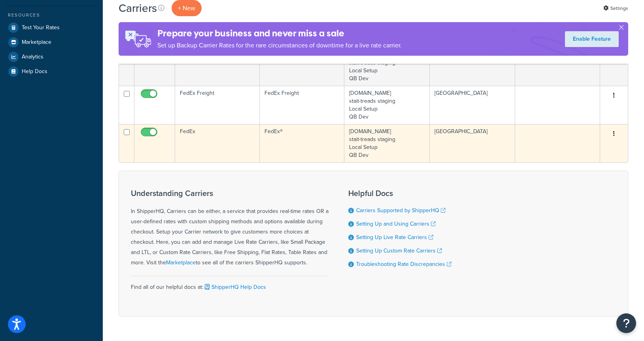  I want to click on td: FedEx®, so click(302, 143).